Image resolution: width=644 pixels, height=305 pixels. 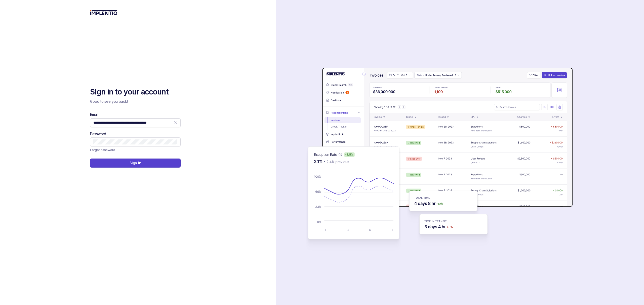 I want to click on img: signin-background.svg, so click(x=432, y=152).